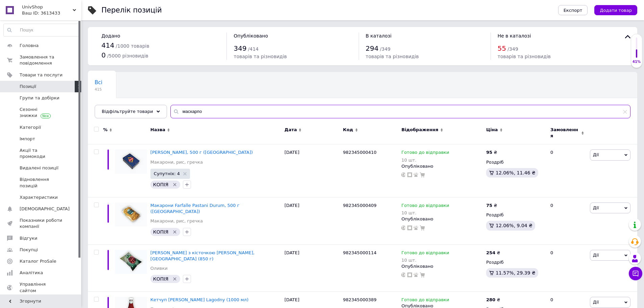 Image resolution: width=644 pixels, height=308 pixels. I want to click on span: Видалені позиції, so click(39, 168).